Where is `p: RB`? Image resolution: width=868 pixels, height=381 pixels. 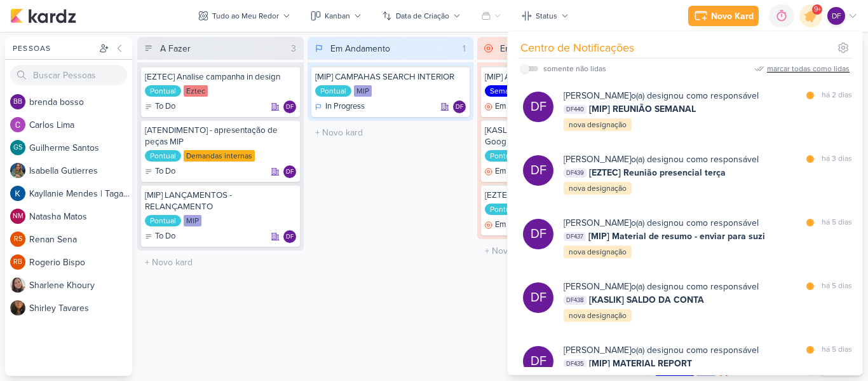 p: RB is located at coordinates (18, 262).